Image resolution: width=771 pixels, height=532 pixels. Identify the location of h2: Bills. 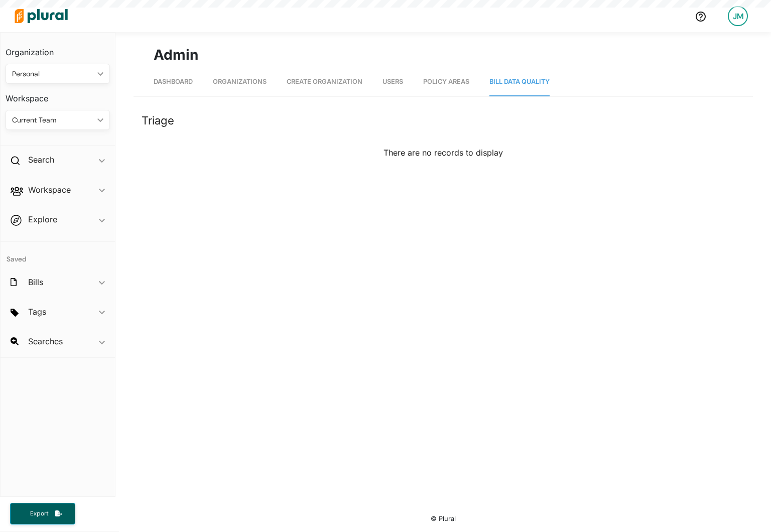
(36, 282).